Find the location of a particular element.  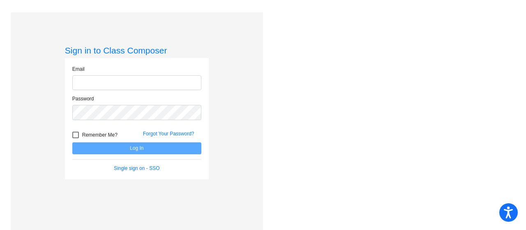

a: Forgot Your Password? is located at coordinates (169, 134).